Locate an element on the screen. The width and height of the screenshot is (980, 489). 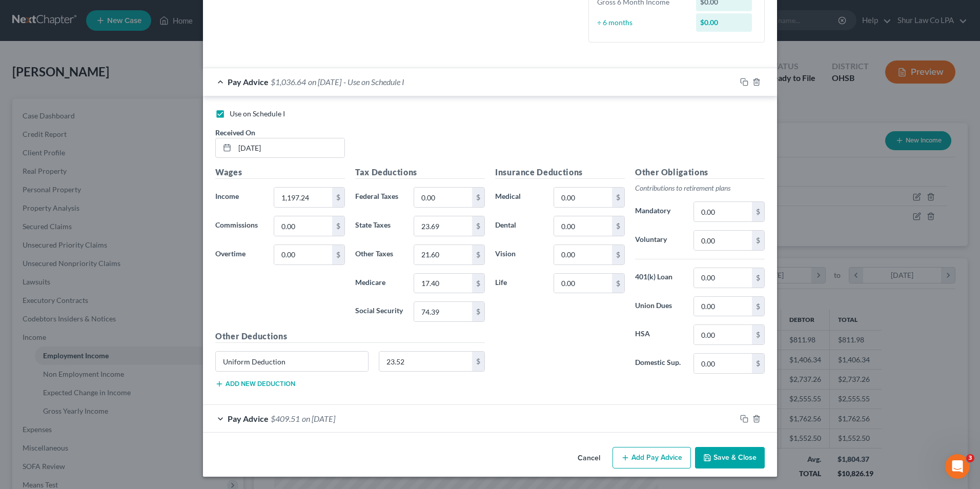
input: MM/DD/YYYY is located at coordinates (290, 148).